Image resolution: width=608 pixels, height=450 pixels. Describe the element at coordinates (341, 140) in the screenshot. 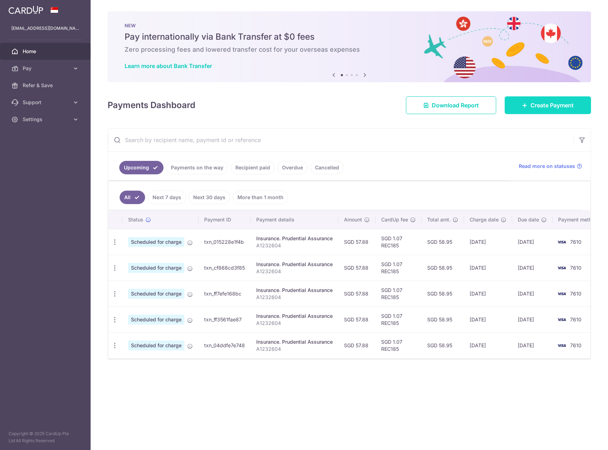

I see `input: Search by recipient name, payment id or reference` at that location.